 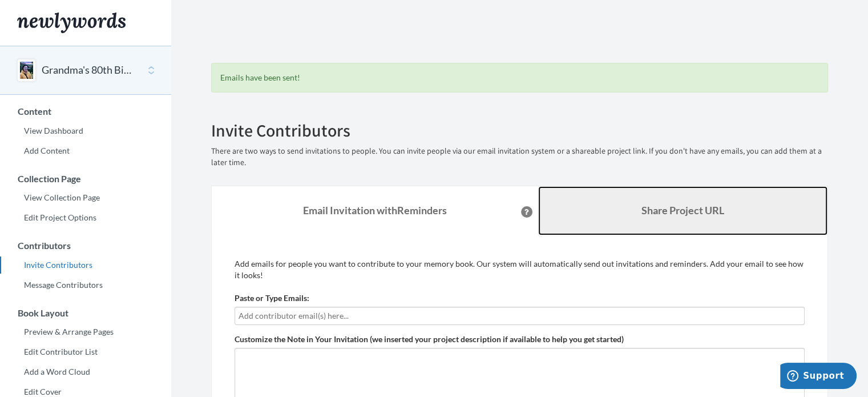 I want to click on h3: Contributors, so click(x=86, y=246).